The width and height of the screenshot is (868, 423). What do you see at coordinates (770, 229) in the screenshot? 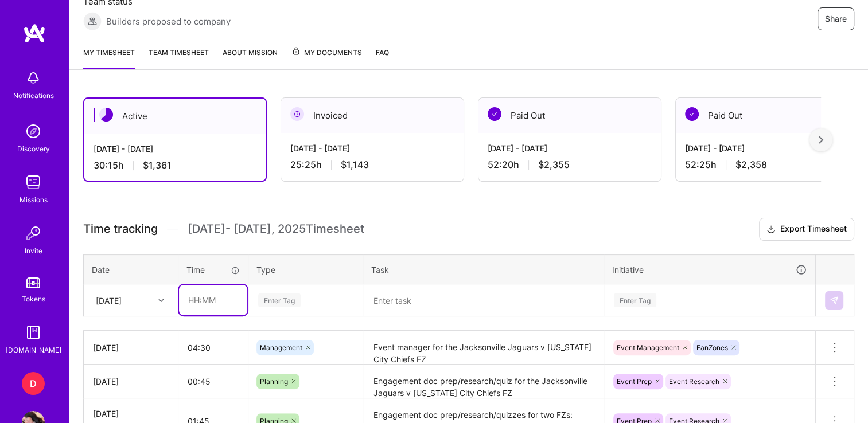
I see `i: icon Download` at bounding box center [770, 229].